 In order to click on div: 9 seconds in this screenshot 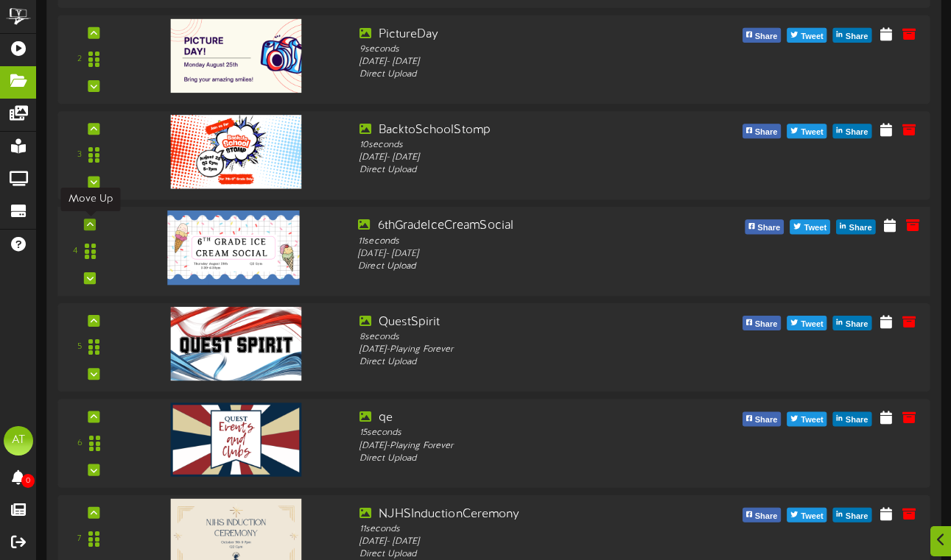, I will do `click(529, 49)`.